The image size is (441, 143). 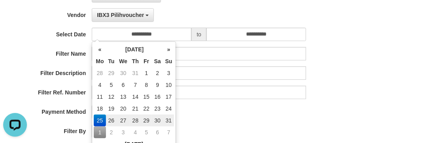 What do you see at coordinates (100, 109) in the screenshot?
I see `td: 18` at bounding box center [100, 109].